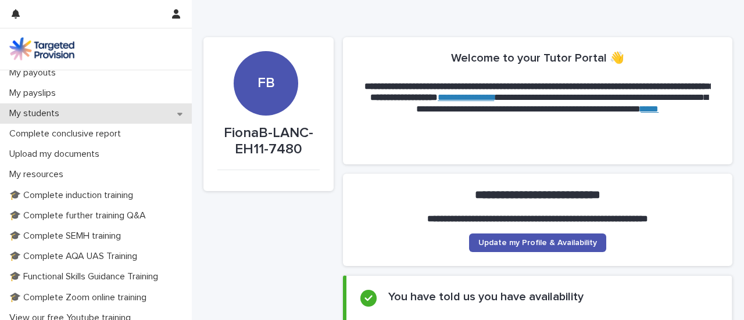  I want to click on div: FB, so click(266, 51).